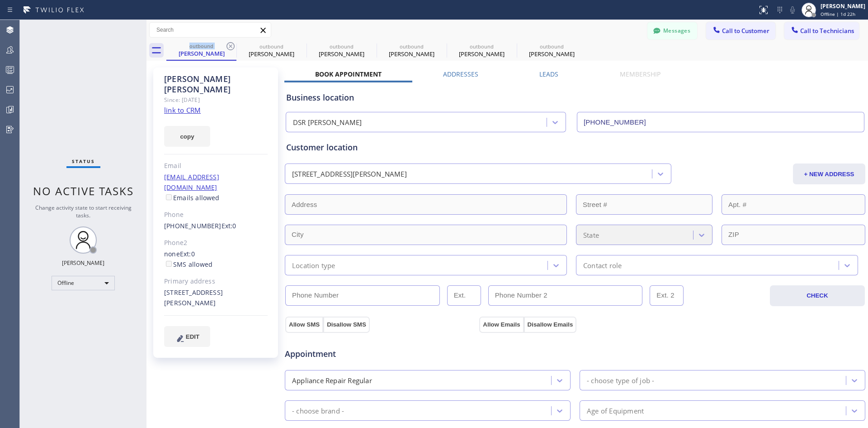 The height and width of the screenshot is (428, 868). Describe the element at coordinates (644, 204) in the screenshot. I see `input: Street #` at that location.